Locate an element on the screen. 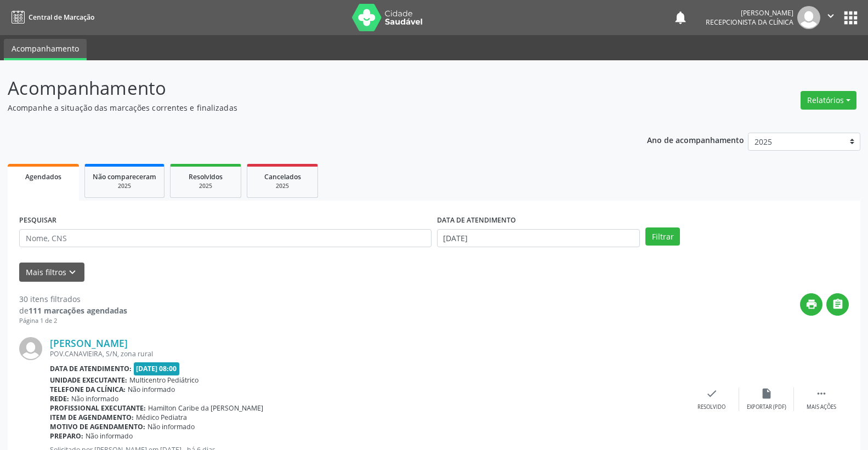 This screenshot has height=450, width=868. b: Telefone da clínica: is located at coordinates (88, 389).